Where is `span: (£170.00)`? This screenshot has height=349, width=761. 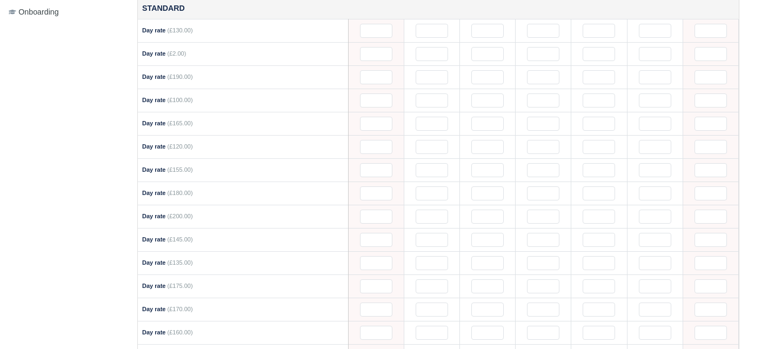 span: (£170.00) is located at coordinates (179, 309).